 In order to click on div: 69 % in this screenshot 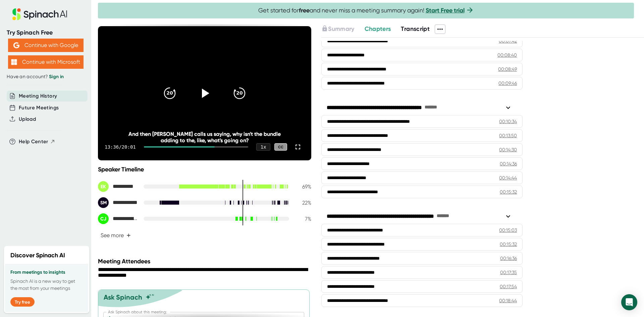, I will do `click(303, 186)`.